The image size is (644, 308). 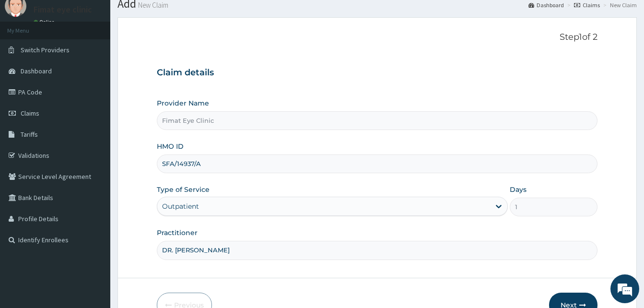 I want to click on div: Chat with us now, so click(x=105, y=60).